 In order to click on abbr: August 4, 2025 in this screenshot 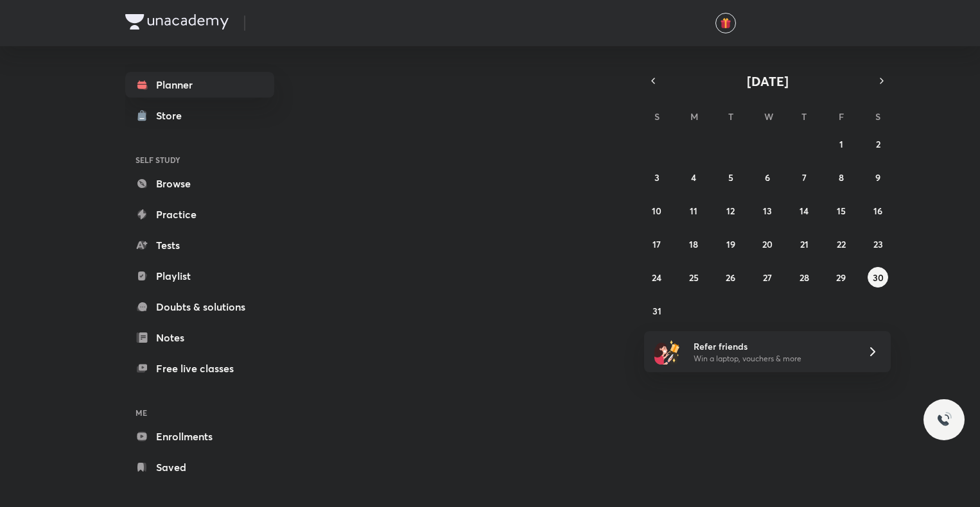, I will do `click(694, 177)`.